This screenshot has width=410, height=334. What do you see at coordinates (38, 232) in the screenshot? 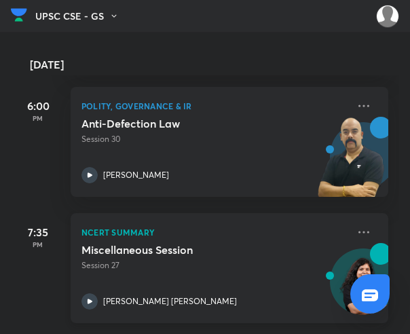
I see `h5: 7:35` at bounding box center [38, 232].